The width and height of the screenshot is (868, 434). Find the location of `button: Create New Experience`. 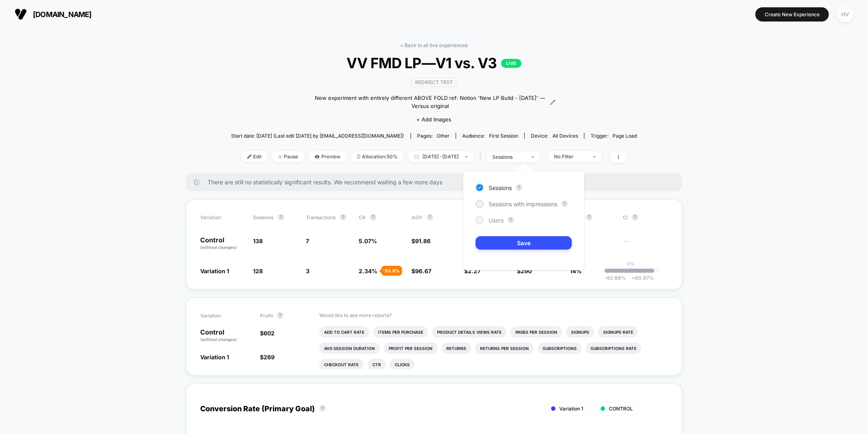

button: Create New Experience is located at coordinates (792, 14).